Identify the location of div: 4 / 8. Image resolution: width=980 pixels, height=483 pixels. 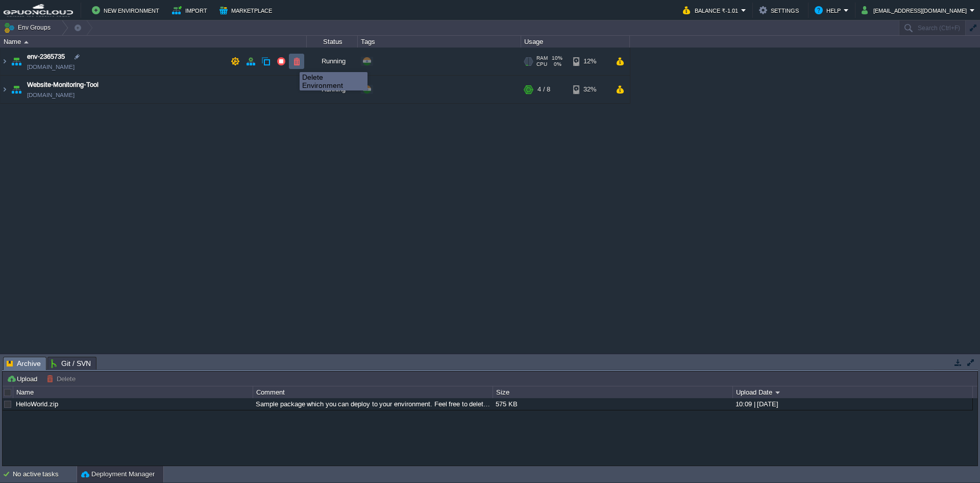
(544, 90).